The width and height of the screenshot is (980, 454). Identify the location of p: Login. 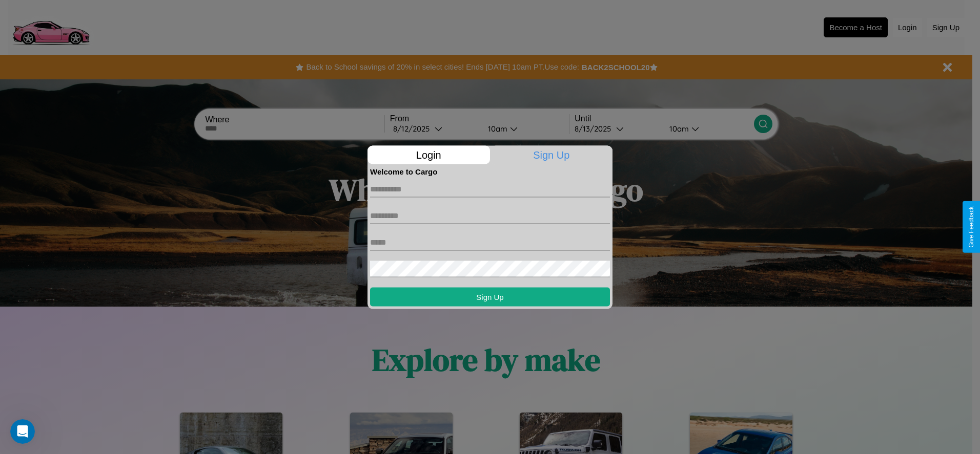
(428, 154).